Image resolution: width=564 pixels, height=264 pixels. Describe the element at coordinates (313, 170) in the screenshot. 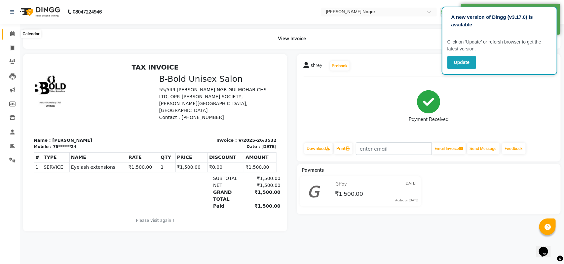

I see `span: Payments` at that location.